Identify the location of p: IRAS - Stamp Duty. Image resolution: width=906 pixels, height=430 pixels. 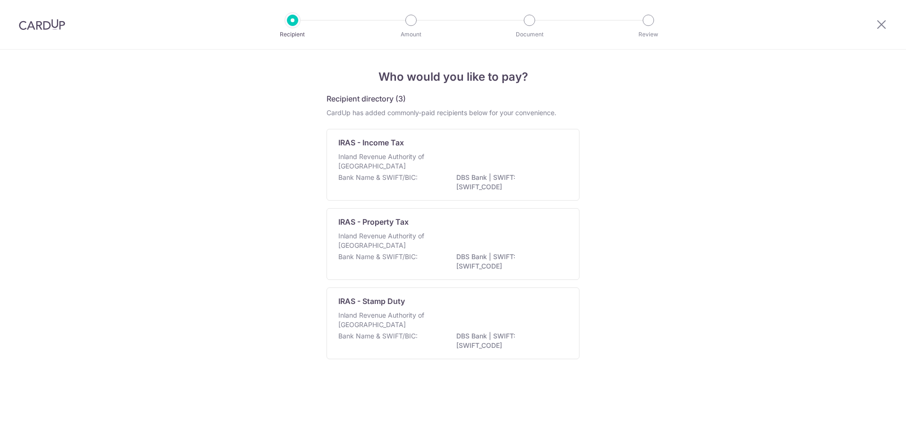
(371, 301).